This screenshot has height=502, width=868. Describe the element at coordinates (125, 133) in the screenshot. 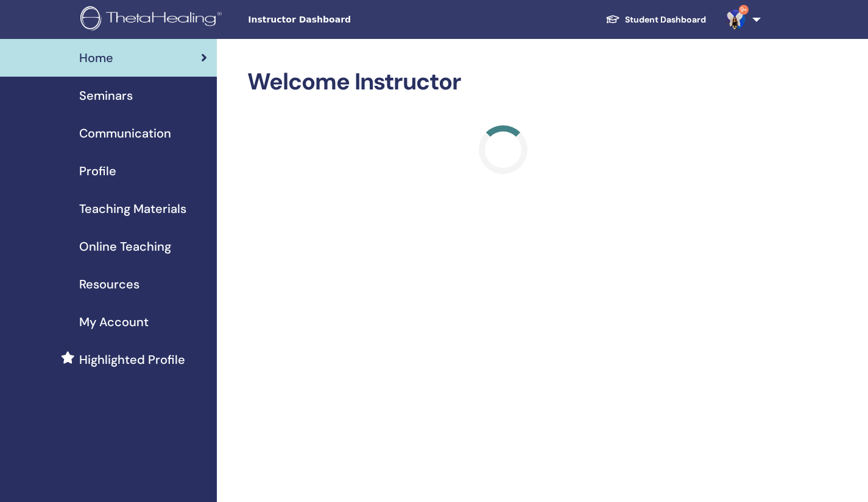

I see `span: Communication` at that location.